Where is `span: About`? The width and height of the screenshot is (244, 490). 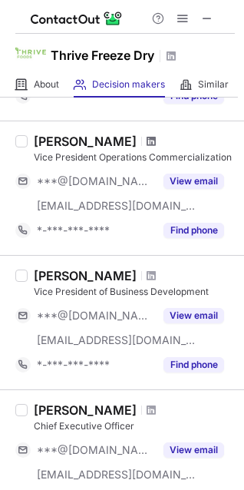 span: About is located at coordinates (46, 84).